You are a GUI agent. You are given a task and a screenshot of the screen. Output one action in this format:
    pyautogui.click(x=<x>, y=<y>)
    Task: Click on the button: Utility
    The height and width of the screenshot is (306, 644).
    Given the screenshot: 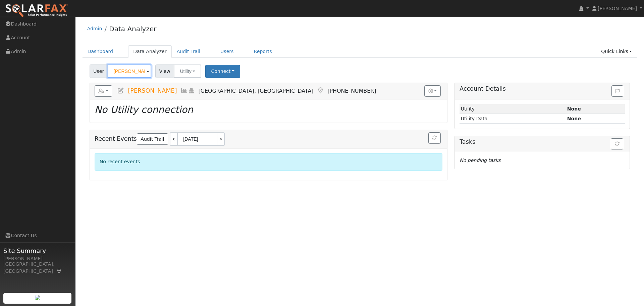 What is the action you would take?
    pyautogui.click(x=188, y=71)
    